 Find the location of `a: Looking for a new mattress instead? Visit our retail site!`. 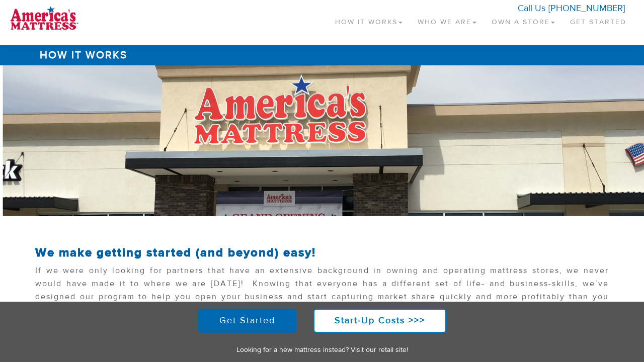

a: Looking for a new mattress instead? Visit our retail site! is located at coordinates (322, 350).